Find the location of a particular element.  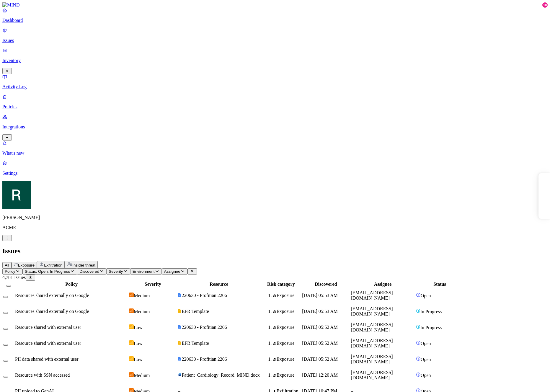

span: Policy is located at coordinates (10, 271).